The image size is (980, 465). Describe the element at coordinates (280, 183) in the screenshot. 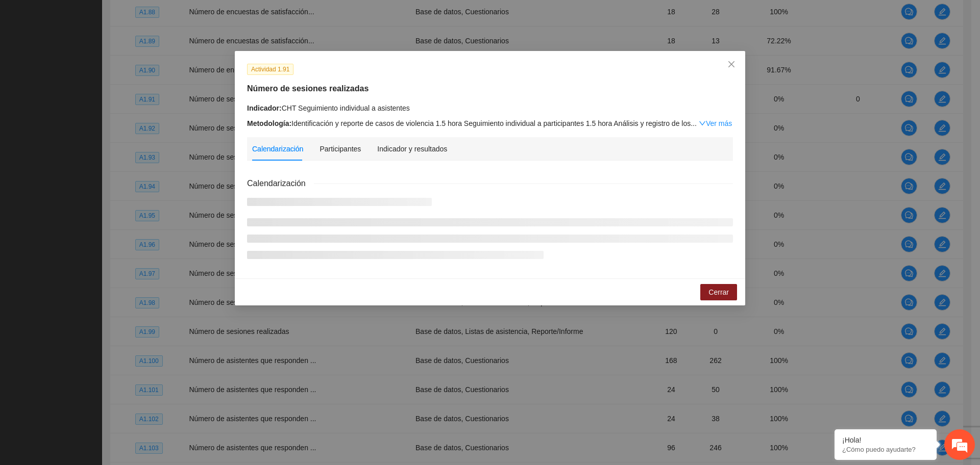

I see `span: Calendarización` at that location.